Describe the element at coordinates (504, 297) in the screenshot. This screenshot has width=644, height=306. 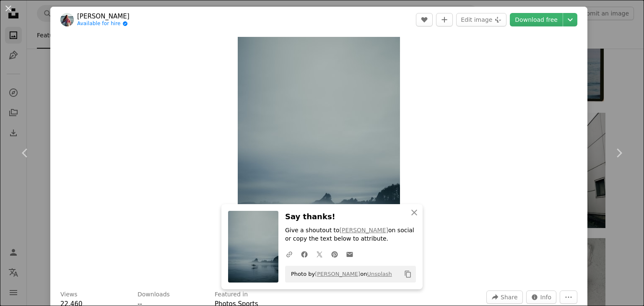
I see `button: Share this image` at that location.